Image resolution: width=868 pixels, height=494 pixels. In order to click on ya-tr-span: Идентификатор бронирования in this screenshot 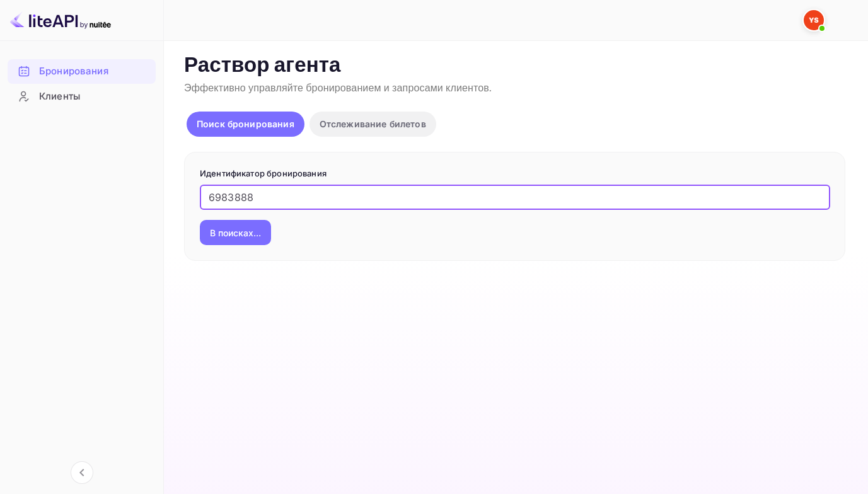, I will do `click(263, 174)`.